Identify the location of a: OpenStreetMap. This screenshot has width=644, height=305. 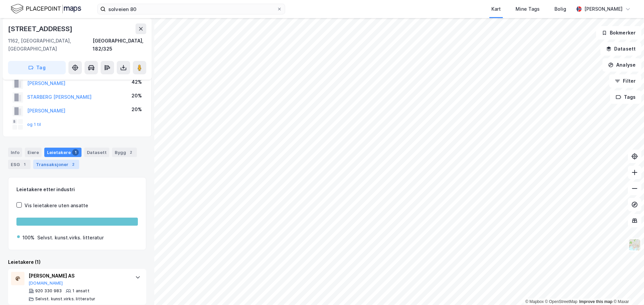
(561, 302).